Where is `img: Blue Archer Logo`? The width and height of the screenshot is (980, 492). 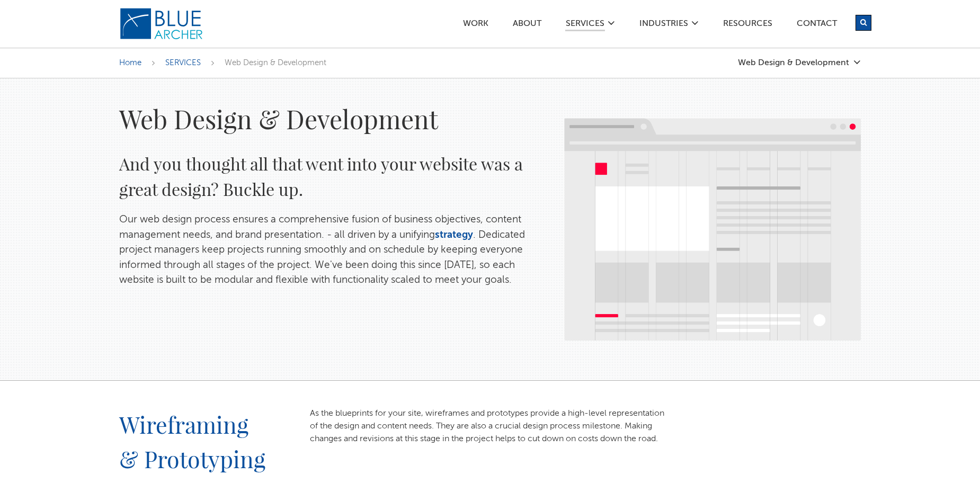 img: Blue Archer Logo is located at coordinates (162, 24).